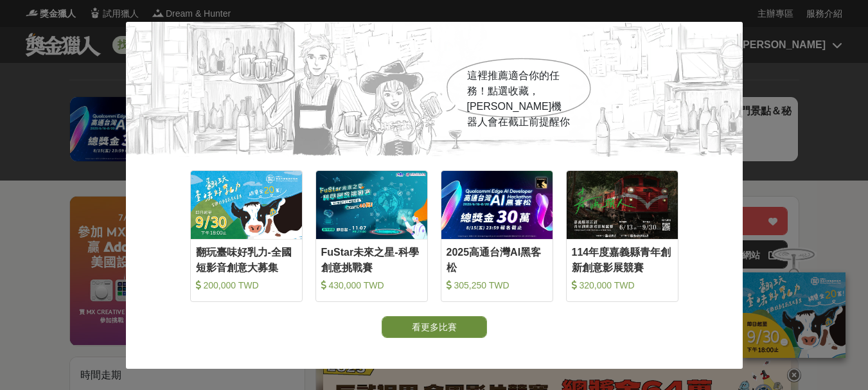  Describe the element at coordinates (497, 236) in the screenshot. I see `a: Cover Image2025高通台灣AI黑客松 305,250 TWD` at that location.